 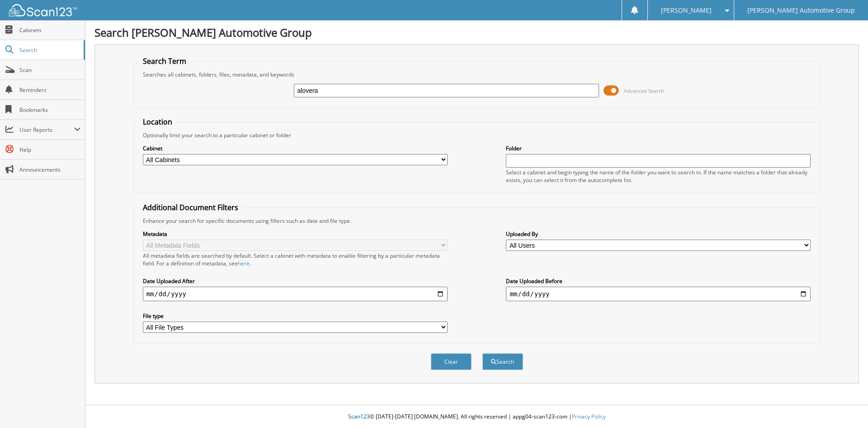 What do you see at coordinates (295, 234) in the screenshot?
I see `label: Metadata` at bounding box center [295, 234].